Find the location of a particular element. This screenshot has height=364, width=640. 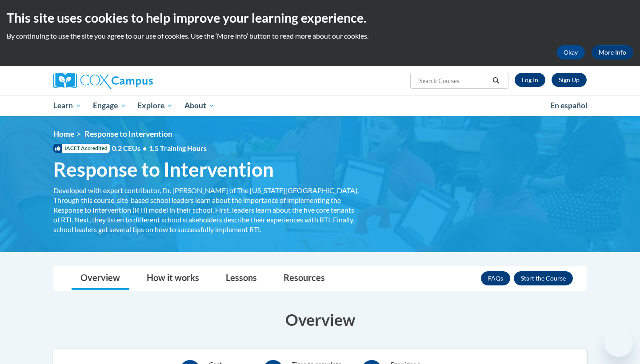

a: How it works is located at coordinates (173, 278).